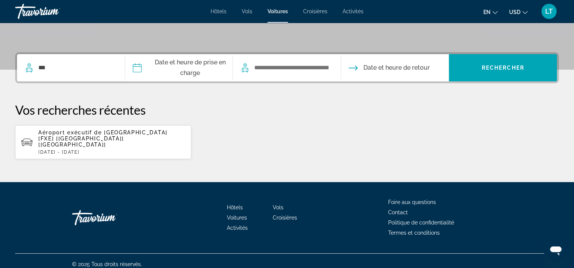 The height and width of the screenshot is (268, 574). Describe the element at coordinates (398, 213) in the screenshot. I see `a: Contact` at that location.